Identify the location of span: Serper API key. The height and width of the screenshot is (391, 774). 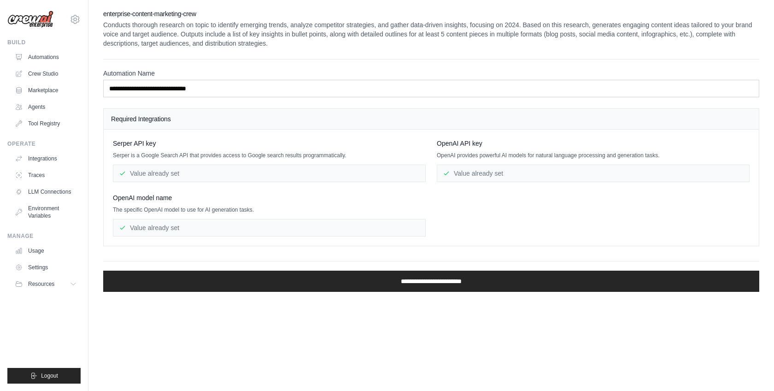
(134, 143).